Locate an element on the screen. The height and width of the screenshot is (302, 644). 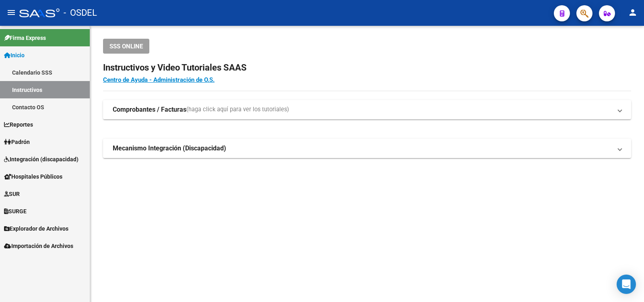
span: Inicio is located at coordinates (14, 55).